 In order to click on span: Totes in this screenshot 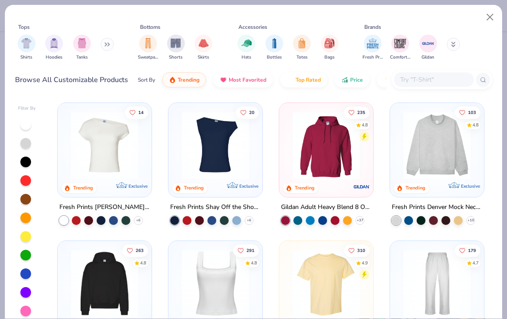, I will do `click(302, 57)`.